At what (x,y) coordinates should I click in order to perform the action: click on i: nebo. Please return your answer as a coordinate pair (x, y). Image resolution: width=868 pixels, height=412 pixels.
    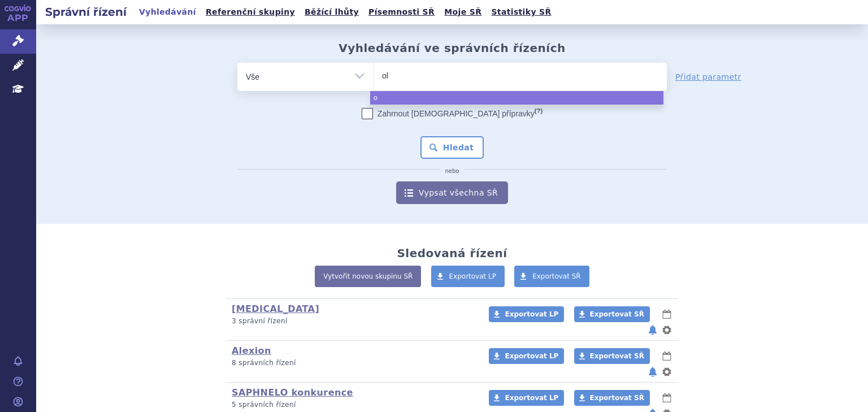
    Looking at the image, I should click on (452, 171).